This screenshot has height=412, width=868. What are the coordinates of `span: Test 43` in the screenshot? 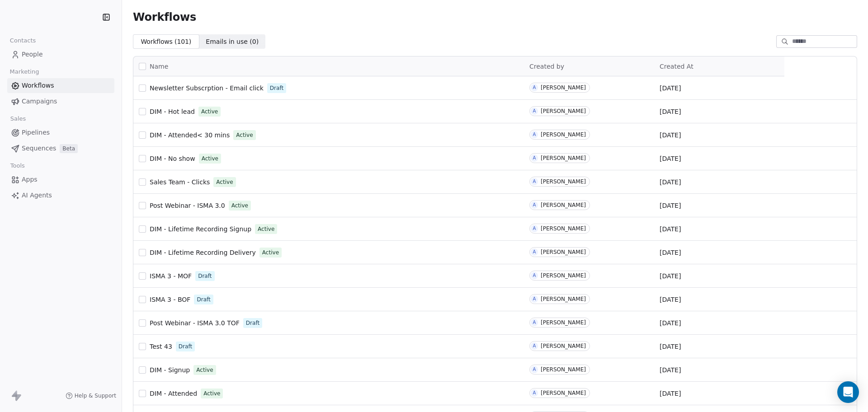 It's located at (161, 346).